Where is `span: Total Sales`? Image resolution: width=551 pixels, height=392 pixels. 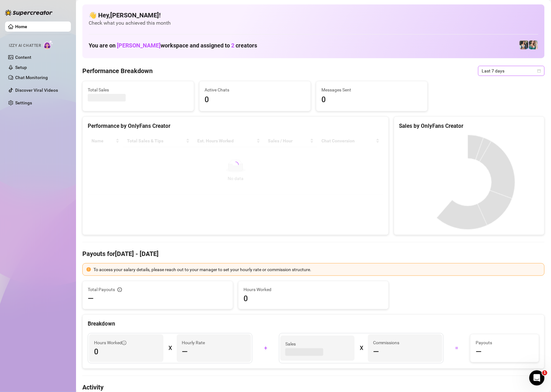
span: Total Sales is located at coordinates (138, 90).